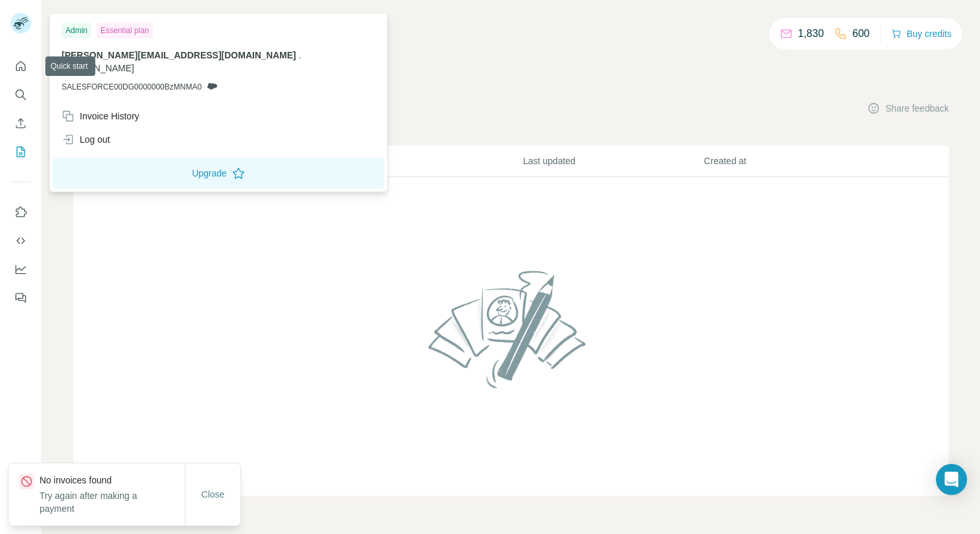 The image size is (980, 534). Describe the element at coordinates (213, 494) in the screenshot. I see `button: Close` at that location.